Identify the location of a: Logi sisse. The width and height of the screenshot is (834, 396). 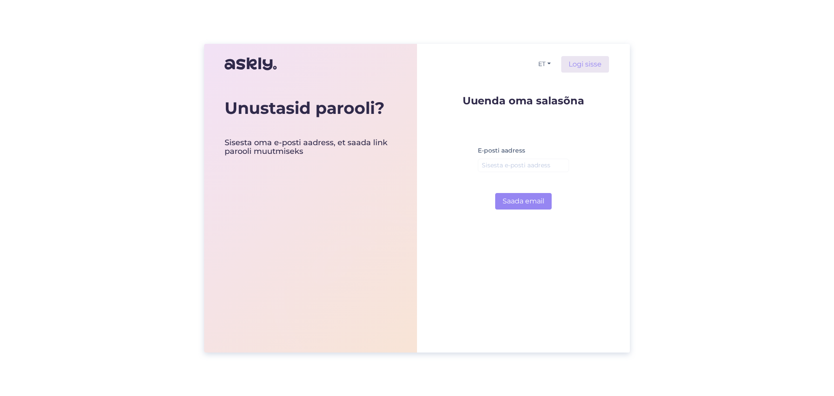
(585, 64).